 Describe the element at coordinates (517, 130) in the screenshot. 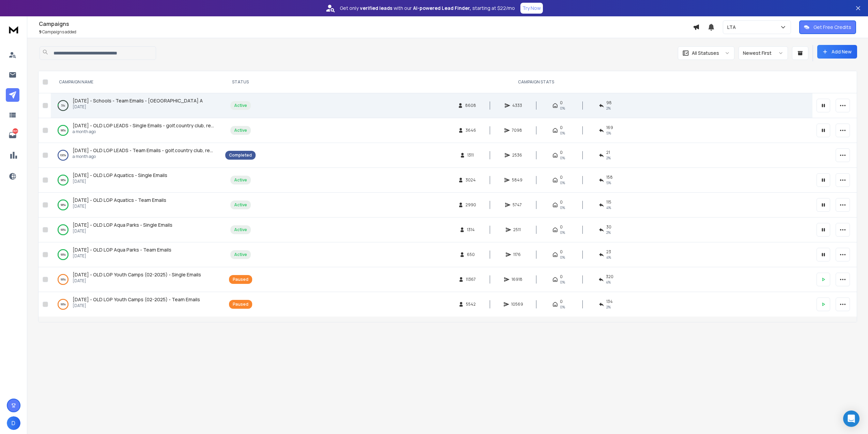

I see `span: 7098` at that location.